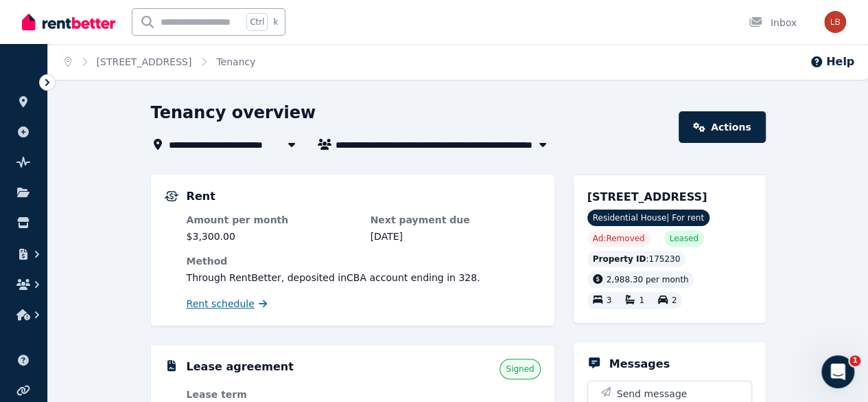 The height and width of the screenshot is (402, 868). What do you see at coordinates (456, 220) in the screenshot?
I see `dt: Next payment due` at bounding box center [456, 220].